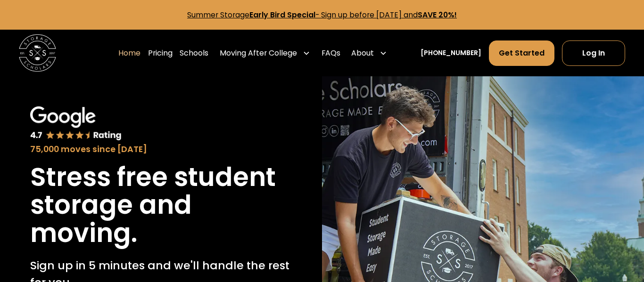 The height and width of the screenshot is (282, 644). What do you see at coordinates (437, 14) in the screenshot?
I see `strong: SAVE 20%!` at bounding box center [437, 14].